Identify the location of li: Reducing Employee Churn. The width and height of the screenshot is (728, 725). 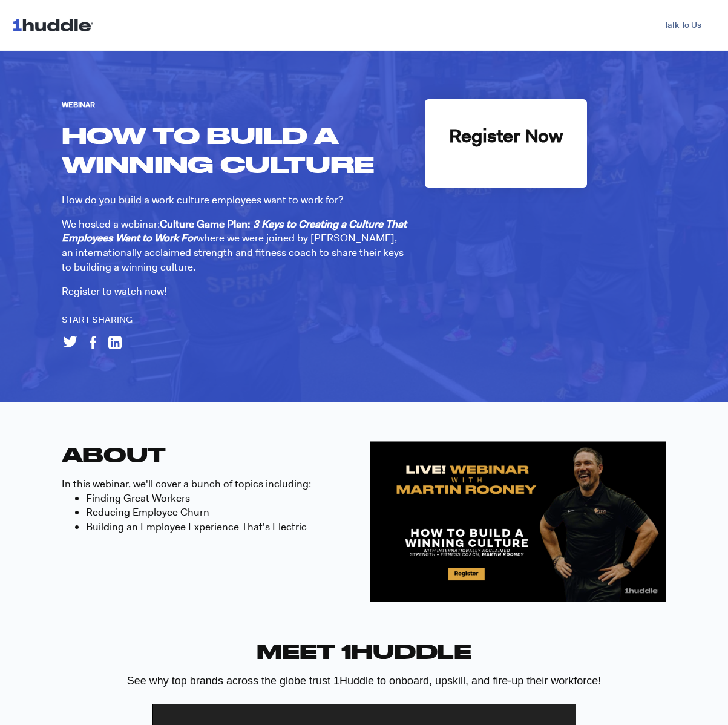
(222, 513).